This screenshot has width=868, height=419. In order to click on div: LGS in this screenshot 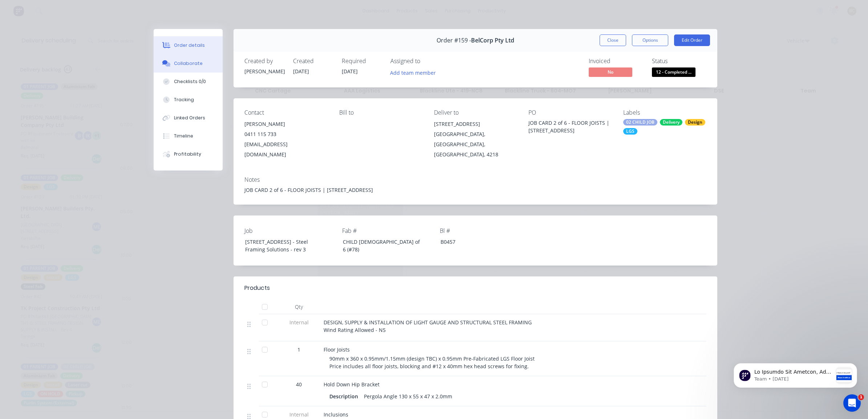, I will do `click(630, 131)`.